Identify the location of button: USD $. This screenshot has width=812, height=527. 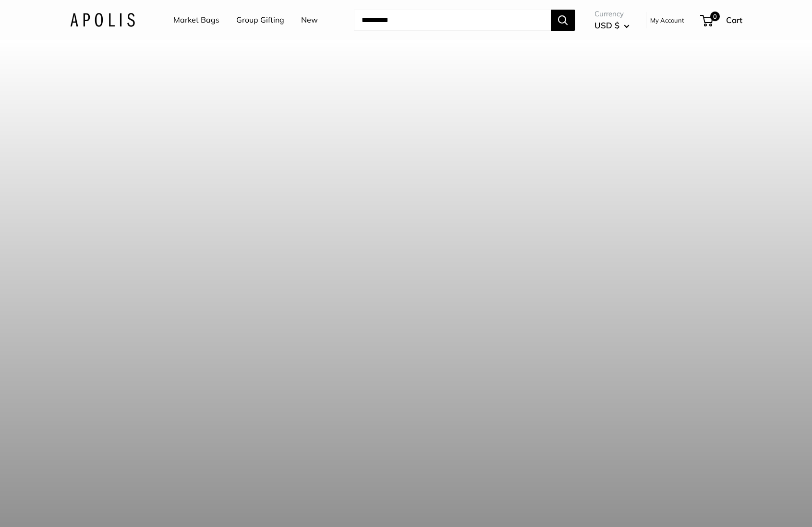
(612, 25).